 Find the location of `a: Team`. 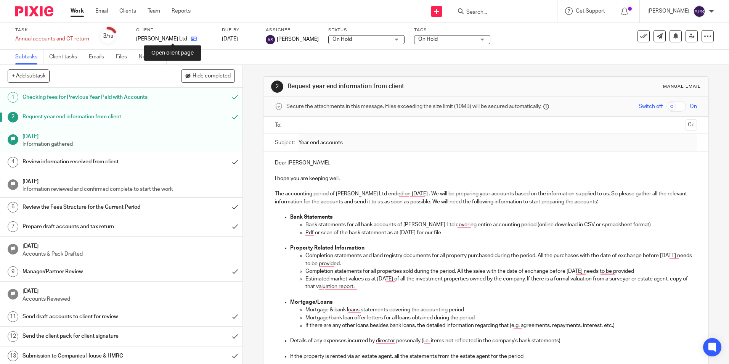

a: Team is located at coordinates (154, 11).